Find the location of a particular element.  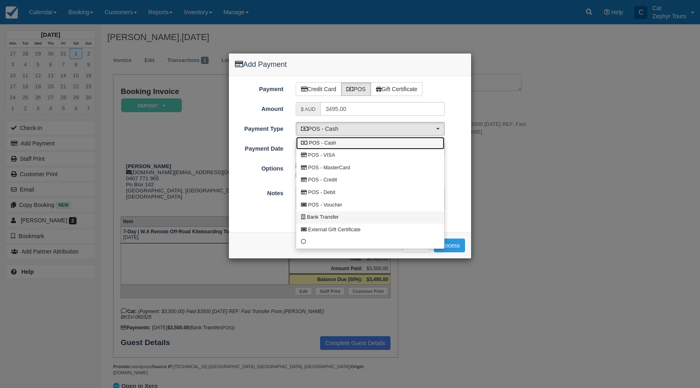

button: Process is located at coordinates (449, 246).